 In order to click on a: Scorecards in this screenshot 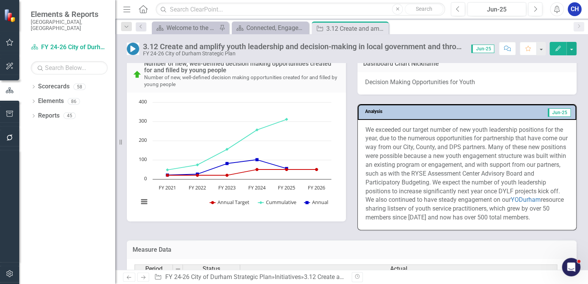, I will do `click(54, 86)`.